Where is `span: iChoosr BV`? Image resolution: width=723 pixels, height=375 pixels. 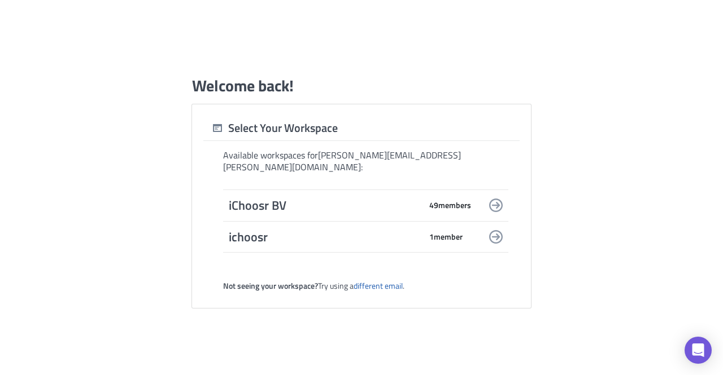 span: iChoosr BV is located at coordinates (325, 205).